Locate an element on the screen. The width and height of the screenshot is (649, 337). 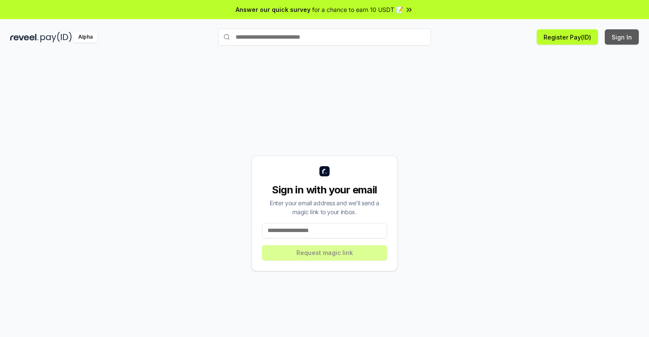
span: Answer our quick survey is located at coordinates (273, 9).